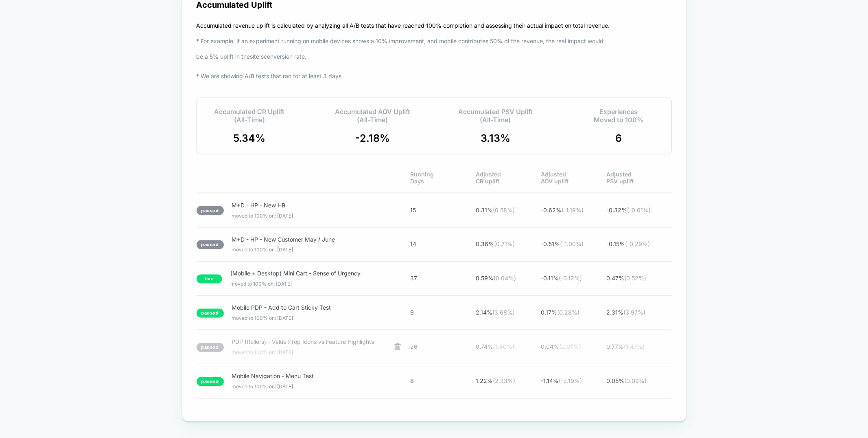 Image resolution: width=868 pixels, height=438 pixels. What do you see at coordinates (570, 381) in the screenshot?
I see `span: ( -2.19 %)` at bounding box center [570, 381].